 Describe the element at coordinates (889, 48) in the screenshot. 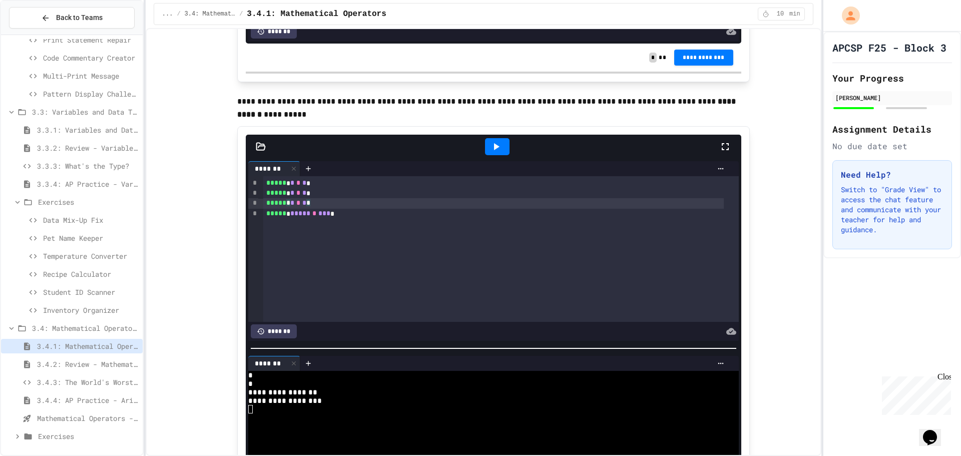

I see `h1: APCSP F25 - Block 3` at that location.